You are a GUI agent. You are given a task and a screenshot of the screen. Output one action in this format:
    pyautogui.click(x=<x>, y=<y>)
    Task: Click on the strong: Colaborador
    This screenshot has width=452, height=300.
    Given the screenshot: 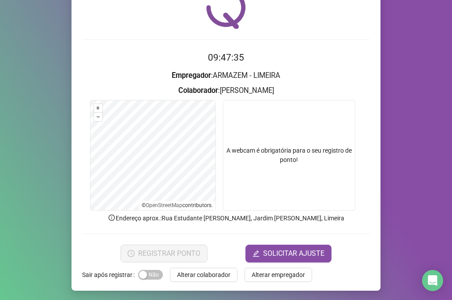 What is the action you would take?
    pyautogui.click(x=198, y=90)
    